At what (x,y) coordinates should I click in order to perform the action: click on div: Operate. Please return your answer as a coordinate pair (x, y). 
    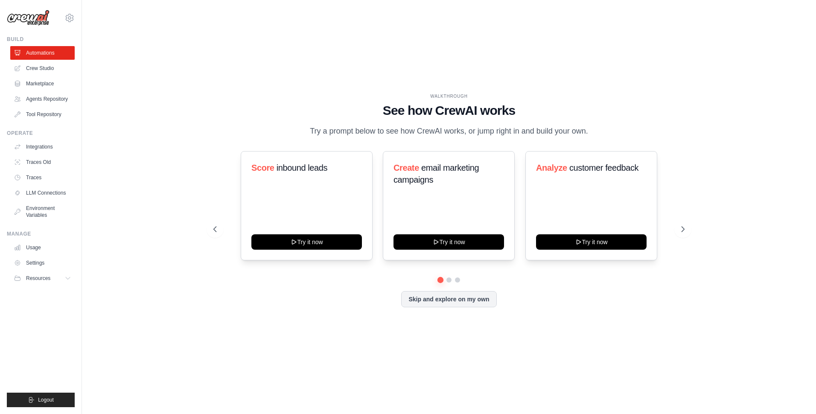
    Looking at the image, I should click on (41, 133).